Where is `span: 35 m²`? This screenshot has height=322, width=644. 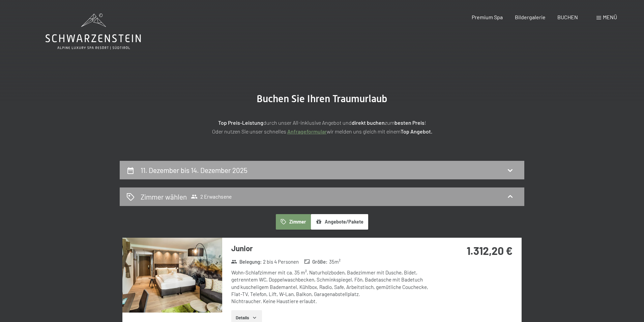
span: 35 m² is located at coordinates (334, 262).